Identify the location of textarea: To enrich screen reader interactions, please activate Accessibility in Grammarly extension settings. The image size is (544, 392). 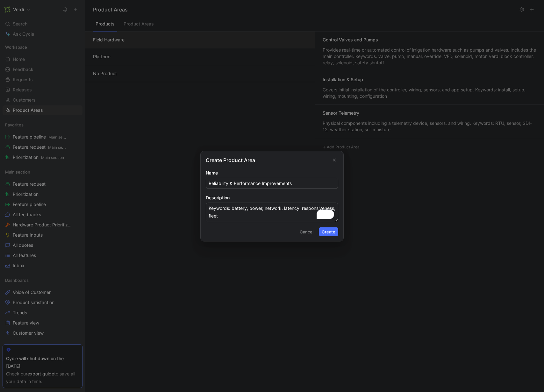
(272, 212).